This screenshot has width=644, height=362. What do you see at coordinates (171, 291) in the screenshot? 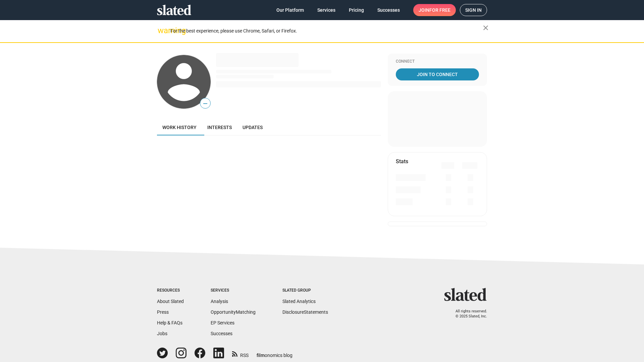
I see `div: Resources` at bounding box center [171, 291].